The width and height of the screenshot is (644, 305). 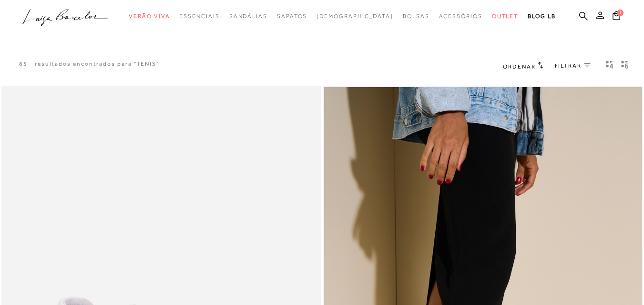 What do you see at coordinates (616, 17) in the screenshot?
I see `button: 1` at bounding box center [616, 17].